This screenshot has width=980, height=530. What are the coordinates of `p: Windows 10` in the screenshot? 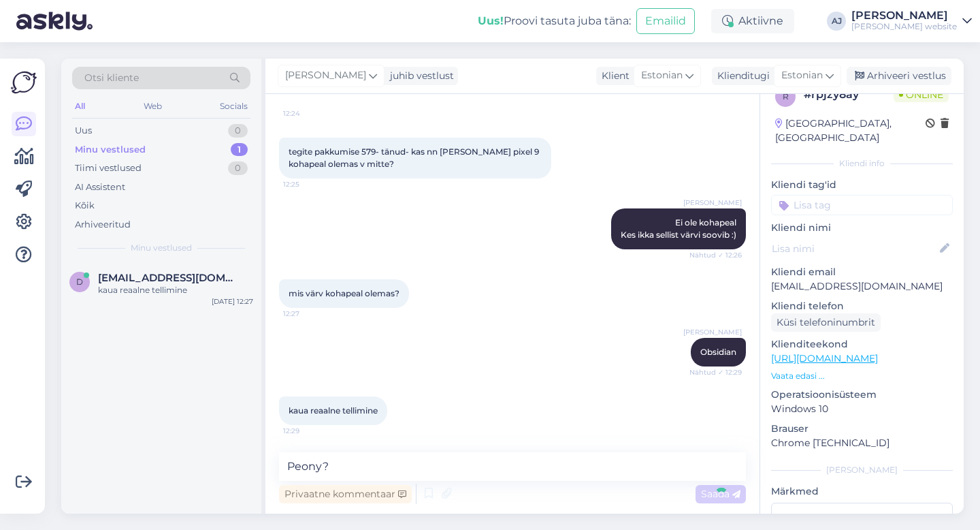 It's located at (862, 409).